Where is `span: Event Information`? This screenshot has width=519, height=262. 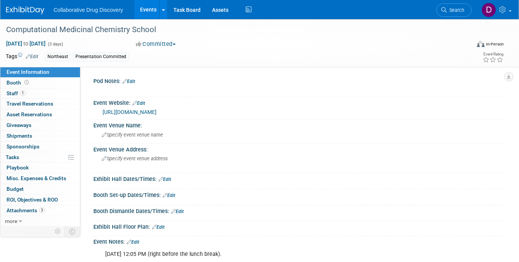 span: Event Information is located at coordinates (28, 72).